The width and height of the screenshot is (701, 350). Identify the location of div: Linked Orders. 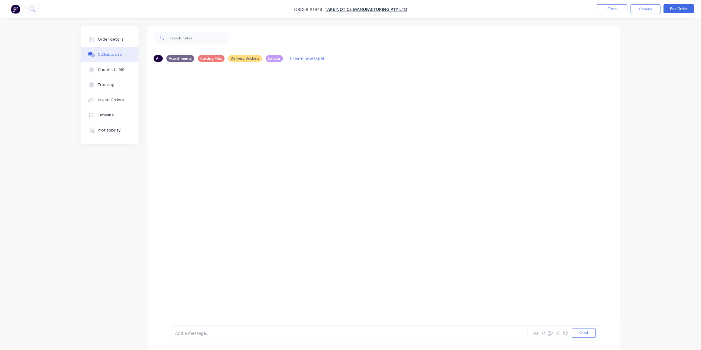
(111, 100).